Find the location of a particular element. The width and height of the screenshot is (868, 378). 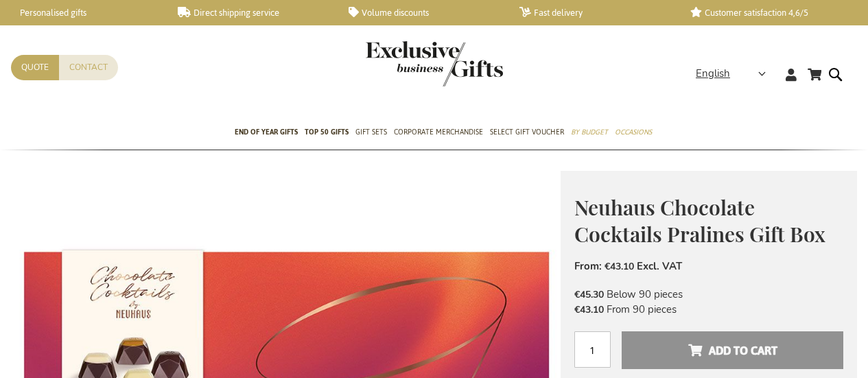

a: Contact is located at coordinates (89, 68).